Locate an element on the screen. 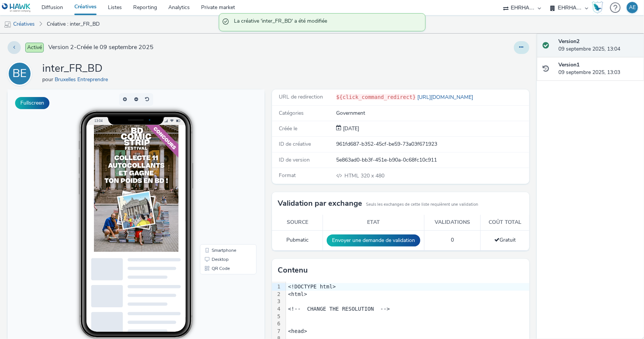  span: URL de redirection is located at coordinates (301, 97).